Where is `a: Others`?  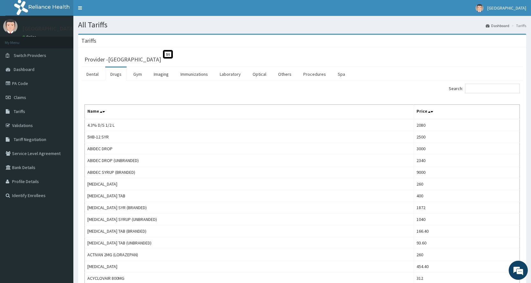
a: Others is located at coordinates (285, 74).